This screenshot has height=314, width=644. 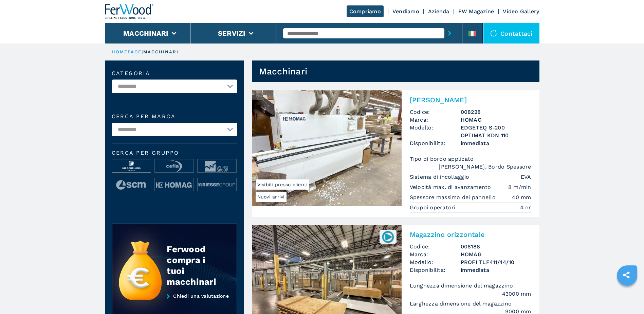 What do you see at coordinates (526, 177) in the screenshot?
I see `em: EVA` at bounding box center [526, 177].